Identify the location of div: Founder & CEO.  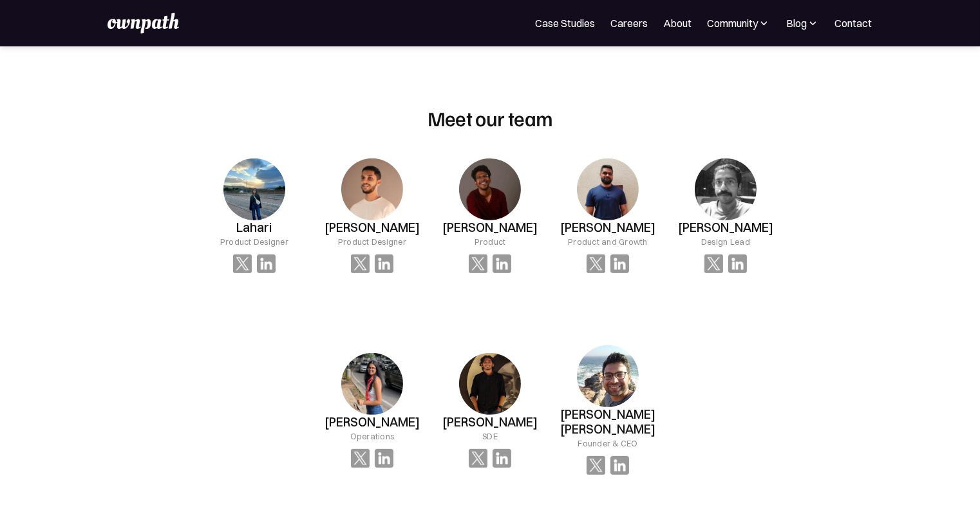
(607, 443).